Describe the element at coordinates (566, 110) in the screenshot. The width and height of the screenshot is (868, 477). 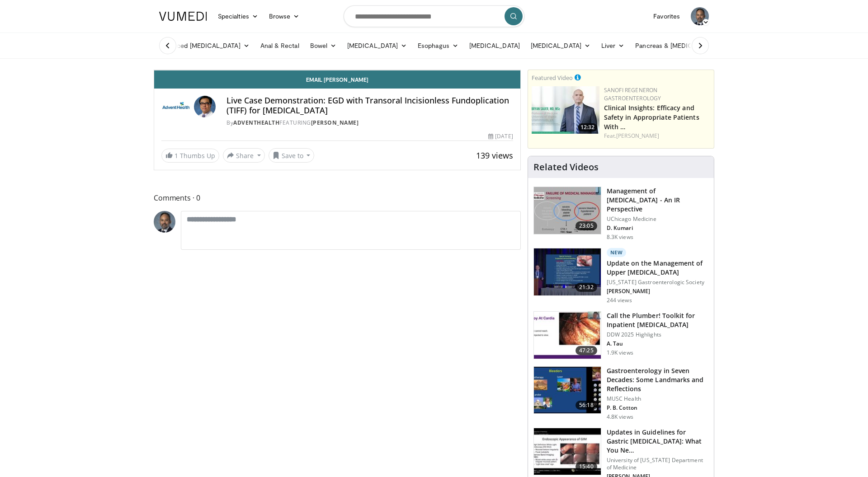
I see `img: bf9ce42c-6823-4735-9d6f-bc9dbebbcf2c.png.150x105_q85_crop-smart_upscale.jpg` at that location.